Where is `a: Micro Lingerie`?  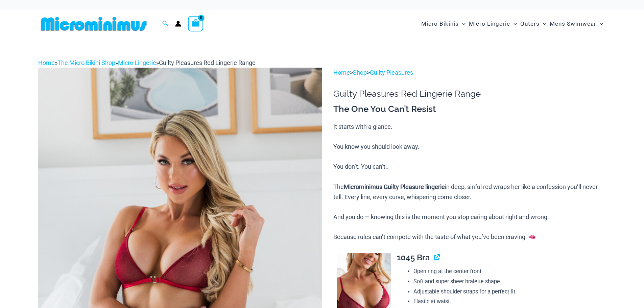 a: Micro Lingerie is located at coordinates (137, 63).